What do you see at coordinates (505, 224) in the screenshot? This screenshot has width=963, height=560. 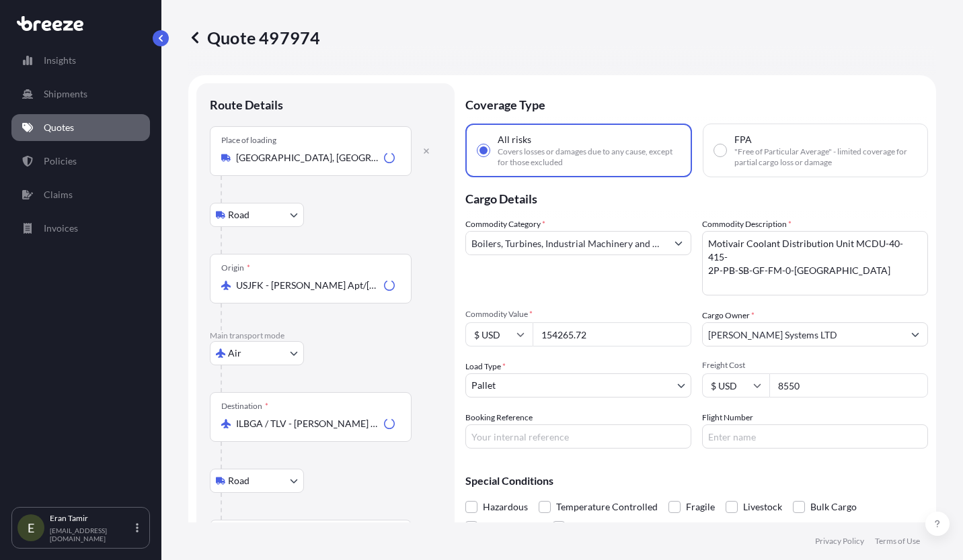 I see `label: Commodity Category` at bounding box center [505, 224].